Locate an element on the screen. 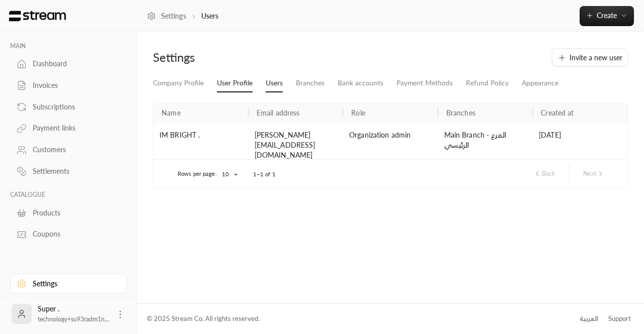 Image resolution: width=644 pixels, height=334 pixels. a: Users is located at coordinates (274, 84).